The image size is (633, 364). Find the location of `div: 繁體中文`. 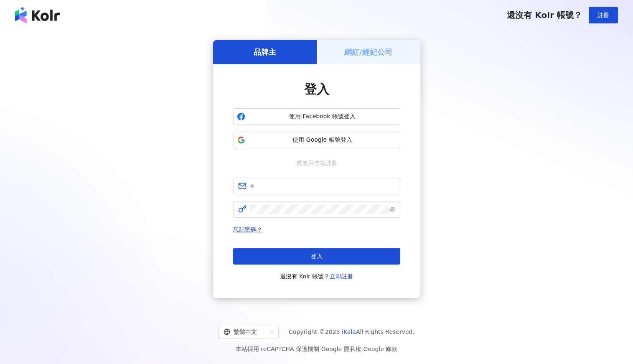

div: 繁體中文 is located at coordinates (245, 332).